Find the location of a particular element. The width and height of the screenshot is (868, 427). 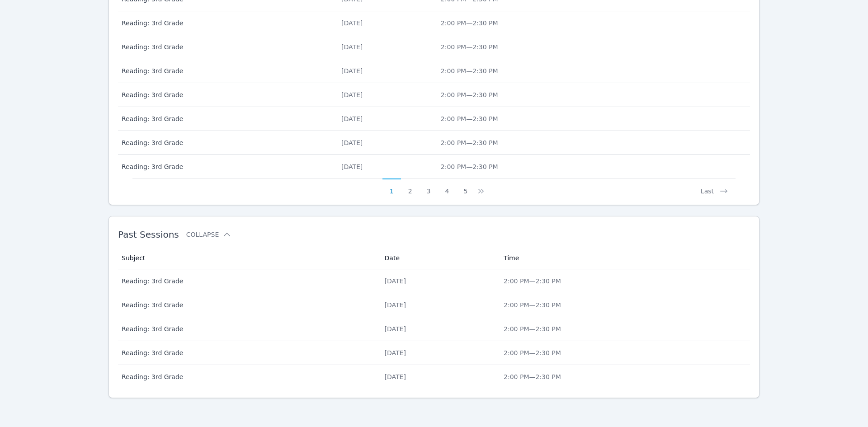

button: 1 is located at coordinates (391, 187).